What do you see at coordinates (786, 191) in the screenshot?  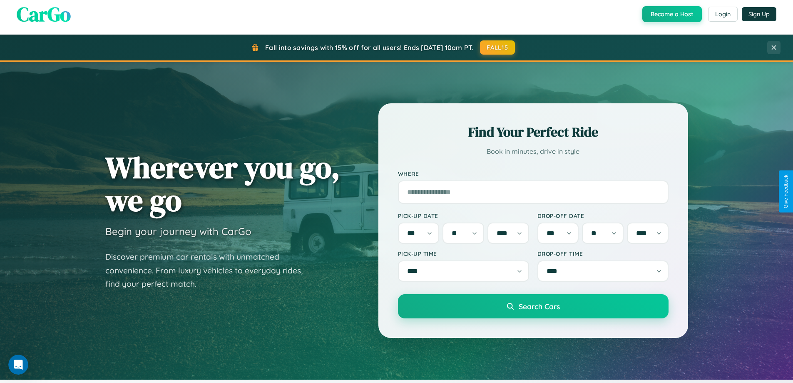 I see `div: Give Feedback` at bounding box center [786, 191].